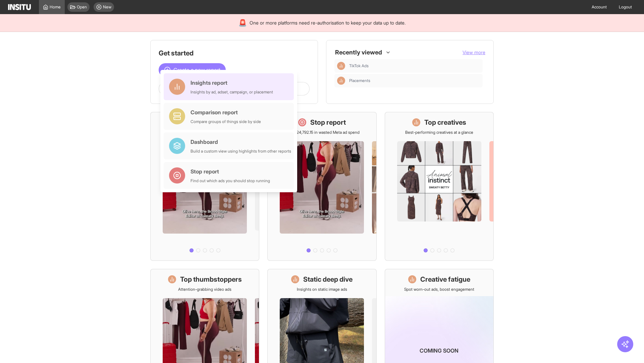 The width and height of the screenshot is (644, 363). I want to click on a: Top creativesBest-performing creatives at a glance, so click(439, 186).